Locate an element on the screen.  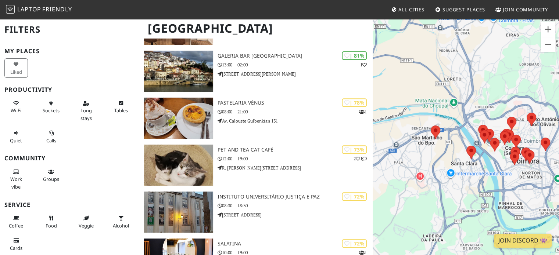
button: Zoom out is located at coordinates (548, 44).